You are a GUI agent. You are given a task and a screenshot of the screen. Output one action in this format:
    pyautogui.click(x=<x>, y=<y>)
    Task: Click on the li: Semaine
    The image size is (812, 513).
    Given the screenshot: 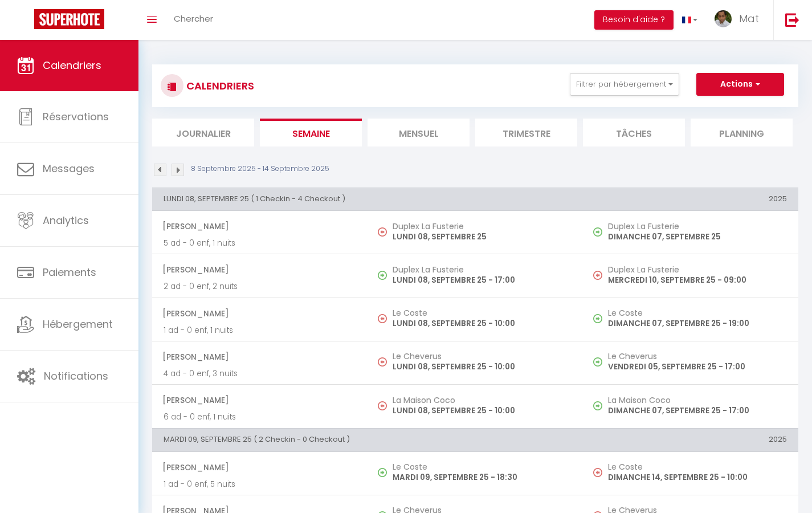 What is the action you would take?
    pyautogui.click(x=310, y=132)
    